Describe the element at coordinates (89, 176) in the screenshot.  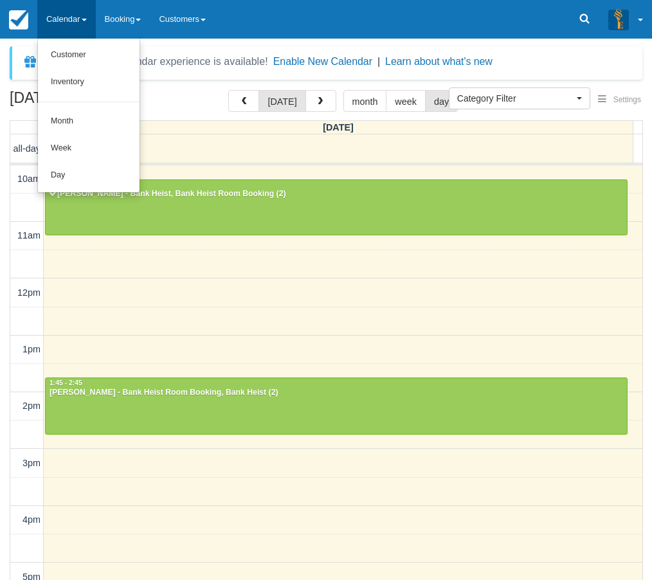
I see `a: Day` at that location.